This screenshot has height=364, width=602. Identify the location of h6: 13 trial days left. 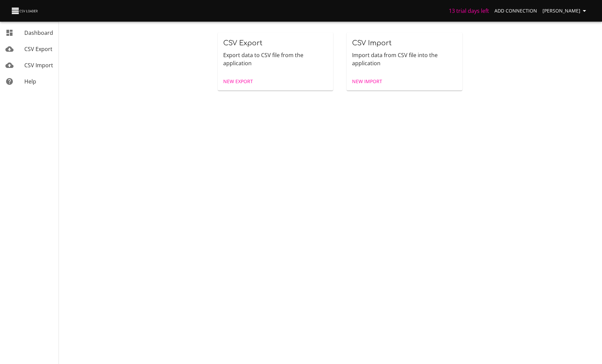
(469, 11).